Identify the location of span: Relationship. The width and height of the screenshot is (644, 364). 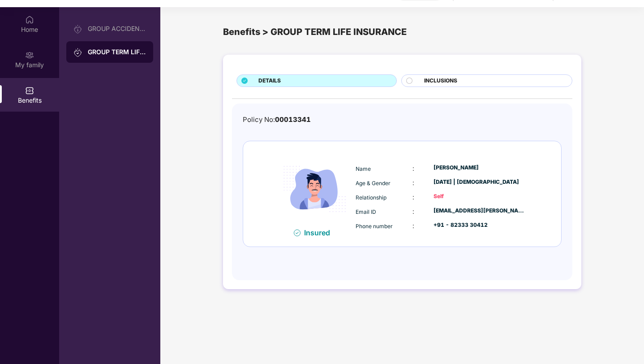
(371, 197).